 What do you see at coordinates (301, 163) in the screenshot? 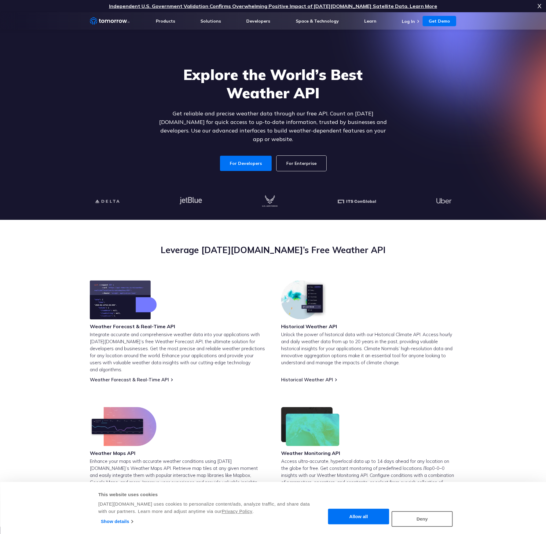
I see `a: For Enterprise` at bounding box center [301, 163].